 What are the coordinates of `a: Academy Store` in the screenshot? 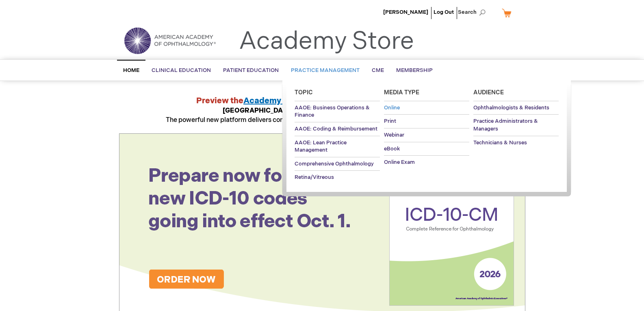 It's located at (327, 41).